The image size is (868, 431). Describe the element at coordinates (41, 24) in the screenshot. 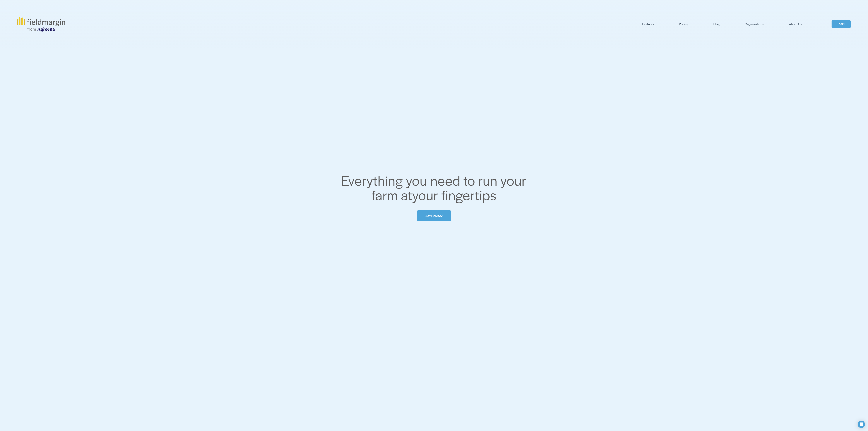

I see `img: fieldmargin.com` at that location.